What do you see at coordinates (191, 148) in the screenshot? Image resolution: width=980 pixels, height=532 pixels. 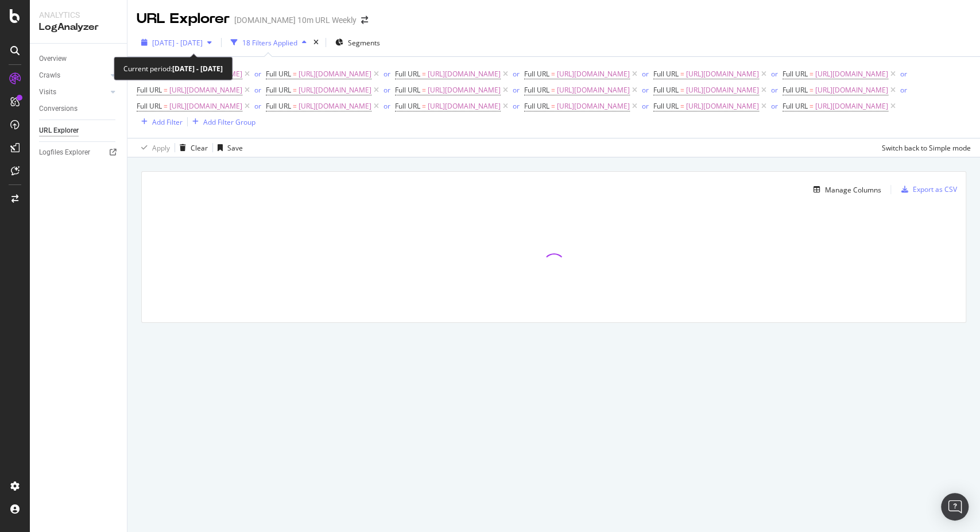 I see `button: Clear` at bounding box center [191, 148].